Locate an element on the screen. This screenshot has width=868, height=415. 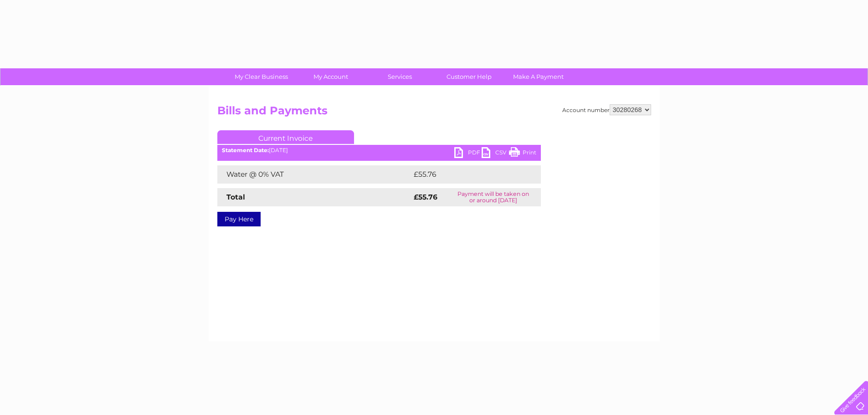
a: My Clear Business is located at coordinates (261, 76).